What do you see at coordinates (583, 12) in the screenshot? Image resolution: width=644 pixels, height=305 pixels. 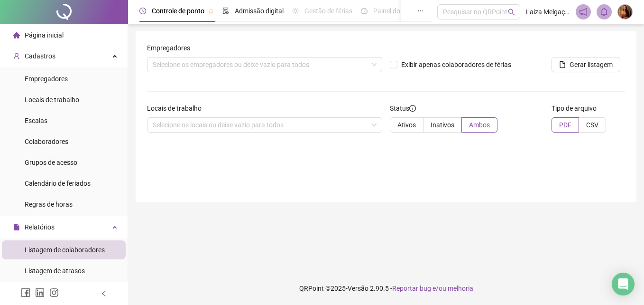 I see `span: notification` at bounding box center [583, 12].